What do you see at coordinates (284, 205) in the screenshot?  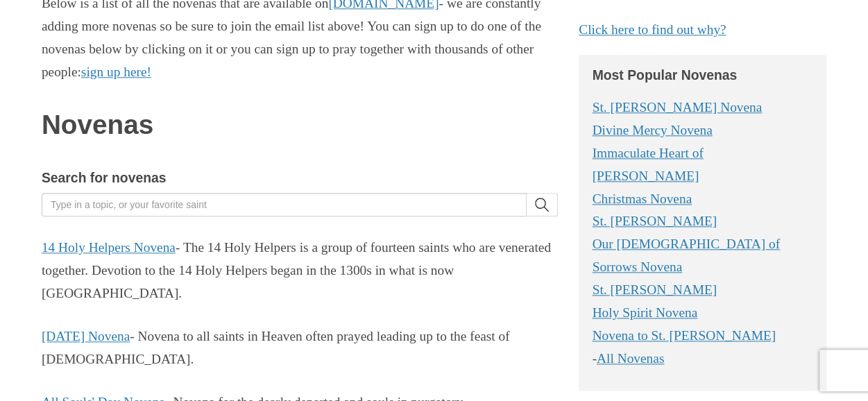 I see `input: Type in a topic, or your favorite saint` at bounding box center [284, 205].